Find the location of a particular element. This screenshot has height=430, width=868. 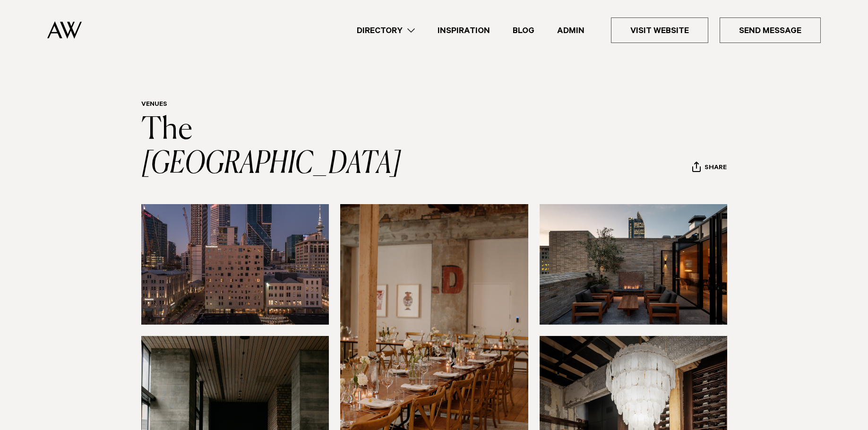

a: Inspiration is located at coordinates (463, 30).